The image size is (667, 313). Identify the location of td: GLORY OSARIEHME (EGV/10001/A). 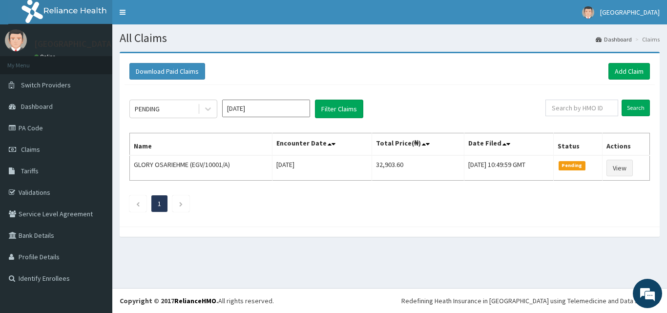
(201, 168).